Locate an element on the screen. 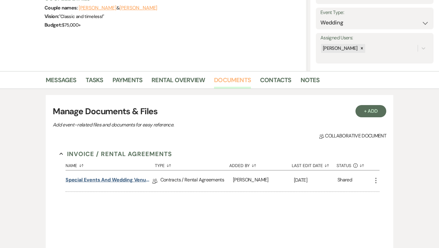 The width and height of the screenshot is (439, 248). label: Event Type: is located at coordinates (375, 13).